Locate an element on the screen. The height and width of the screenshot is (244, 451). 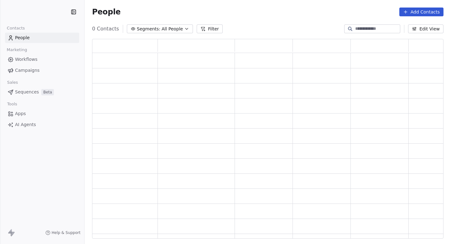
button: Edit View is located at coordinates (426, 29).